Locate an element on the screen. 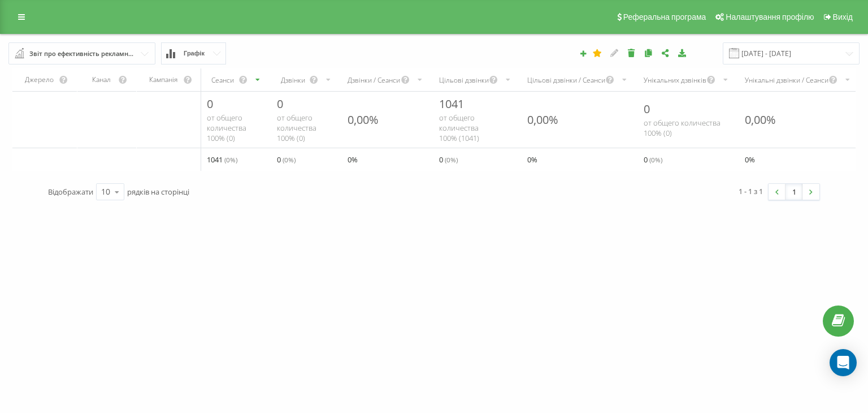  span: рядків на сторінці is located at coordinates (158, 192).